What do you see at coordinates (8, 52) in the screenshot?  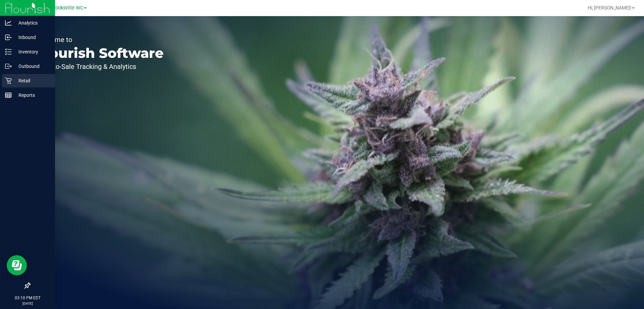 I see `inline-svg: Inventory` at bounding box center [8, 52].